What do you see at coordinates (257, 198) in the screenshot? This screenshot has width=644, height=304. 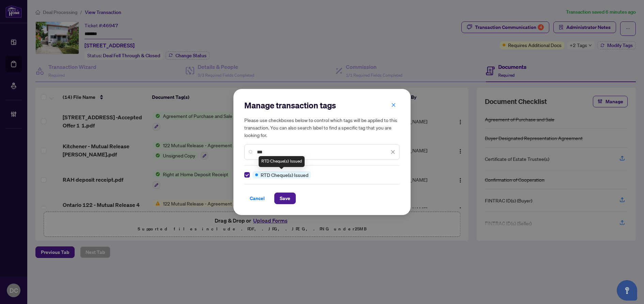 I see `span: Cancel` at bounding box center [257, 198].